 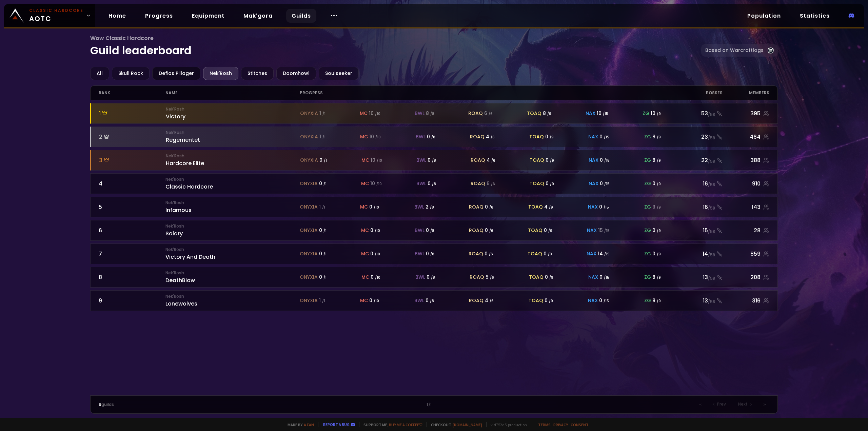 I want to click on a: 9Nek'RoshLonewolvesonyxia 1 /1mc 0 /10bwl 0 /8roaq 4 /6toaq 0 /9nax 0 /15zg 8 /913/58316, so click(x=434, y=301).